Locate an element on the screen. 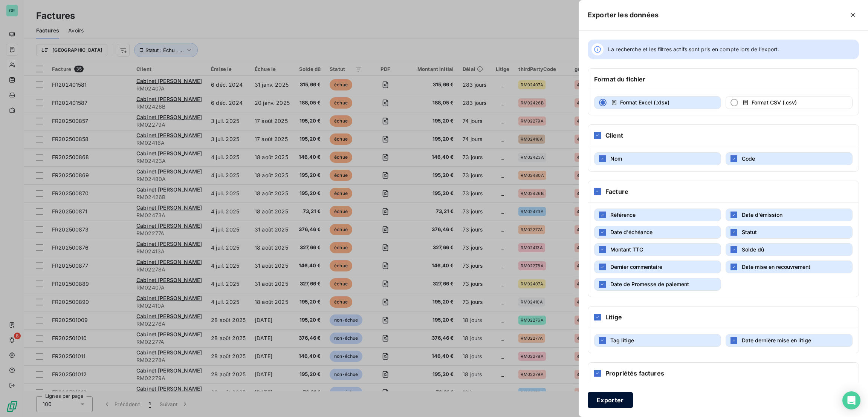  span: Format Excel (.xlsx) is located at coordinates (645, 102).